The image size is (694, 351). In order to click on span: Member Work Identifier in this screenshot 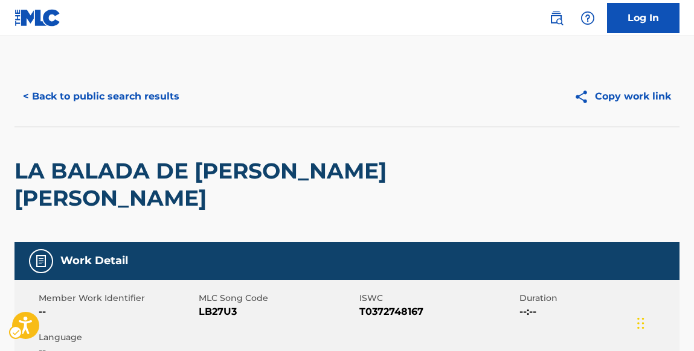, I will do `click(117, 298)`.